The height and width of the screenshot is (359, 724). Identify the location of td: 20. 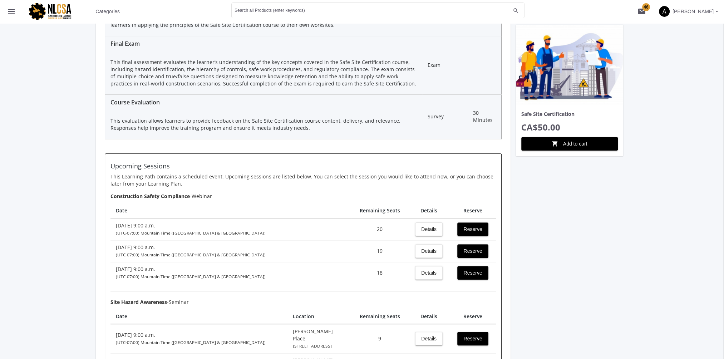
(379, 229).